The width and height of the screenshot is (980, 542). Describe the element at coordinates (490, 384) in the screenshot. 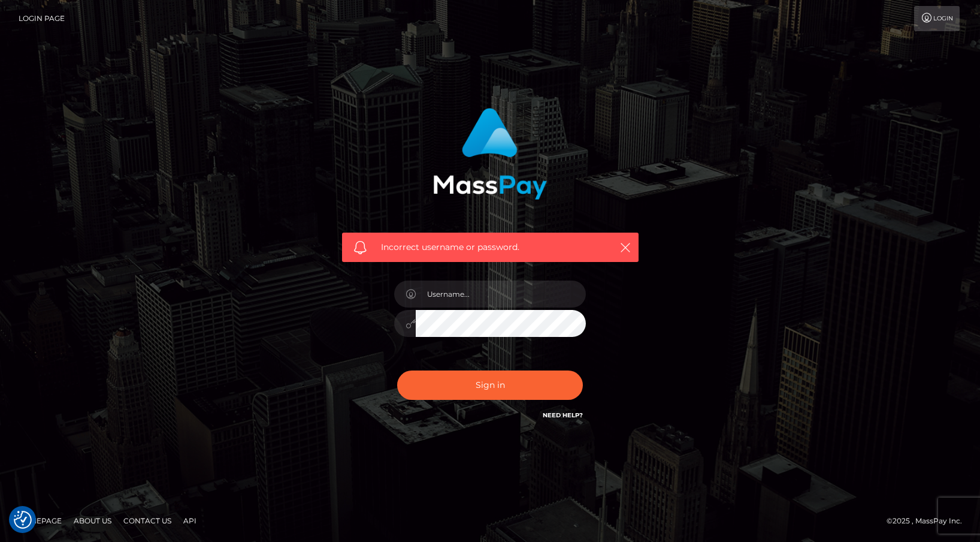

I see `button: Sign in` at that location.